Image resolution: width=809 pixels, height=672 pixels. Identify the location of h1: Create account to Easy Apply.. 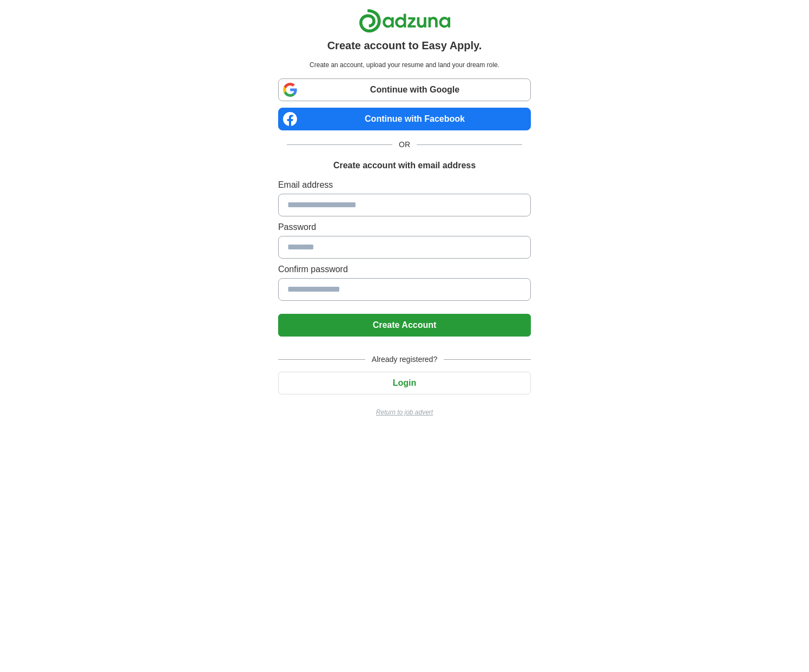
(405, 45).